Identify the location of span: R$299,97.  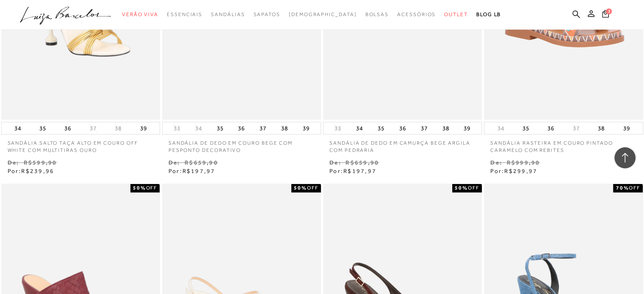
(521, 171).